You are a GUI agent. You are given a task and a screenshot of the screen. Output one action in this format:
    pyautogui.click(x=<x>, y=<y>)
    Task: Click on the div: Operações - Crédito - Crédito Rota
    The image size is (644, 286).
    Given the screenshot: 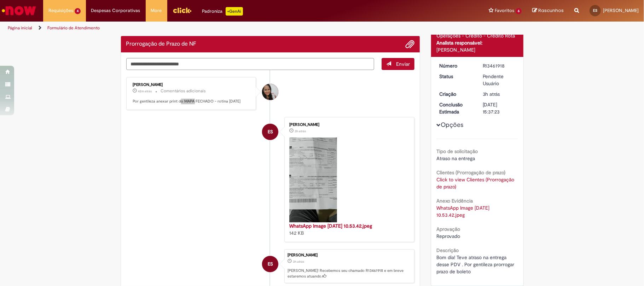 What is the action you would take?
    pyautogui.click(x=477, y=36)
    